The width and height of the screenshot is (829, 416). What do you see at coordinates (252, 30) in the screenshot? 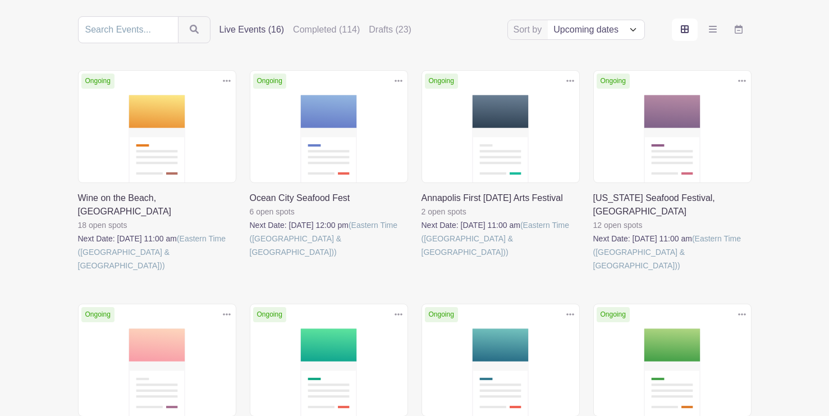
I see `label: Live Events (16)` at bounding box center [252, 30].